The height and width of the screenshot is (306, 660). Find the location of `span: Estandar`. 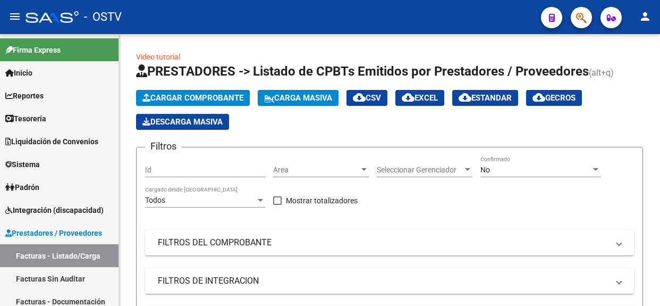

span: Estandar is located at coordinates (485, 98).